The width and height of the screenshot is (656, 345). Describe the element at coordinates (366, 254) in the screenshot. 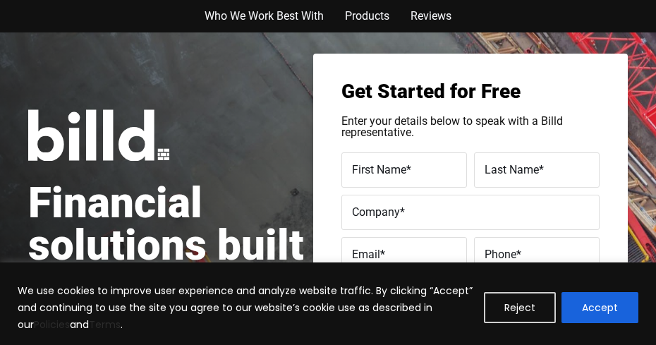

I see `span: Email` at that location.